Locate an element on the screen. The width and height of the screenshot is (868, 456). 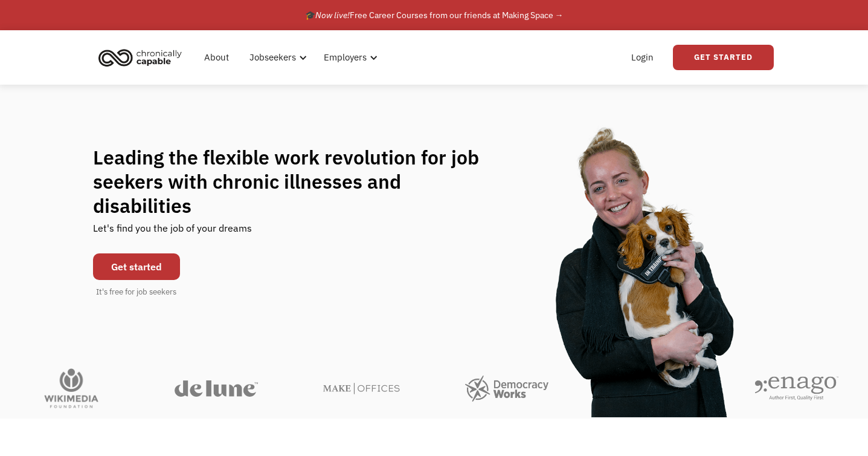
a: Login is located at coordinates (642, 57).